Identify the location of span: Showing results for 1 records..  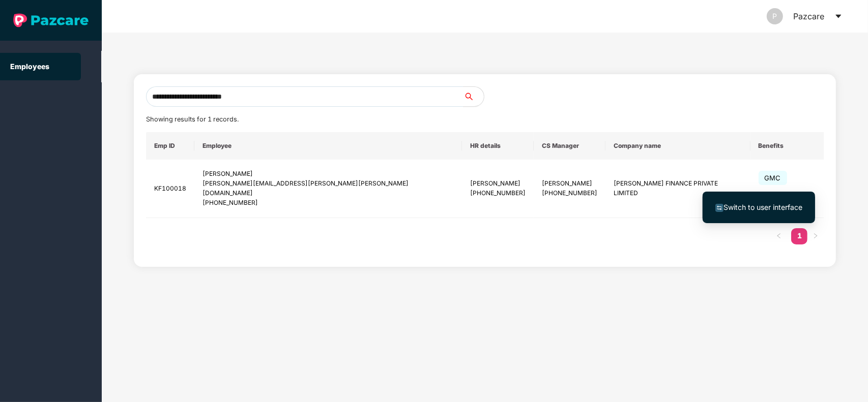
(192, 119).